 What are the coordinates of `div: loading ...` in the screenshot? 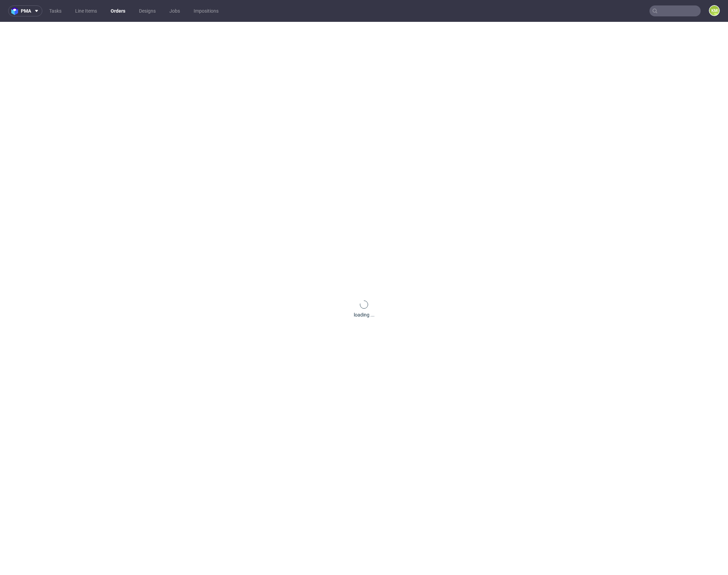 It's located at (364, 315).